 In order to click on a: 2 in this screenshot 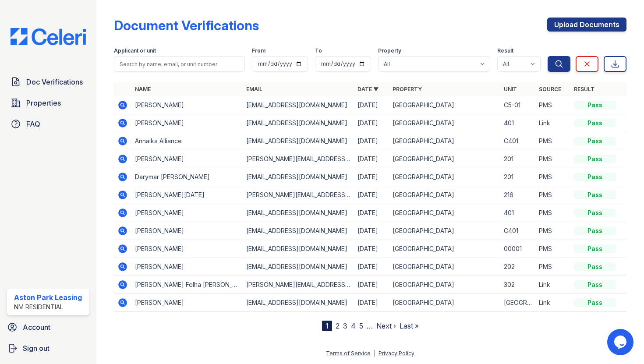, I will do `click(337, 326)`.